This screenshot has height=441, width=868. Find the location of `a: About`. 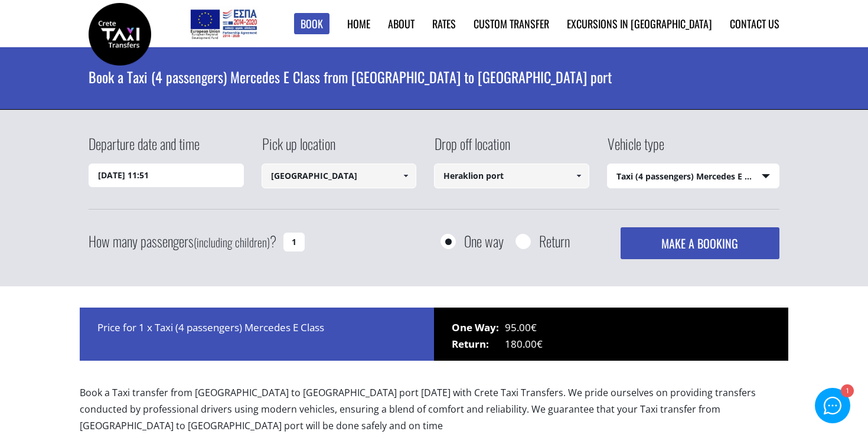

a: About is located at coordinates (401, 24).